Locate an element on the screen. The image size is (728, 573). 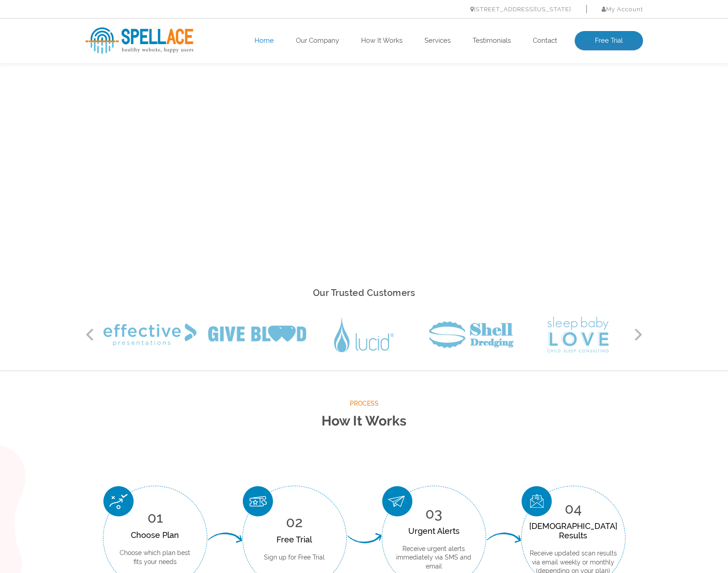
img: Urgent Alerts is located at coordinates (397, 501).